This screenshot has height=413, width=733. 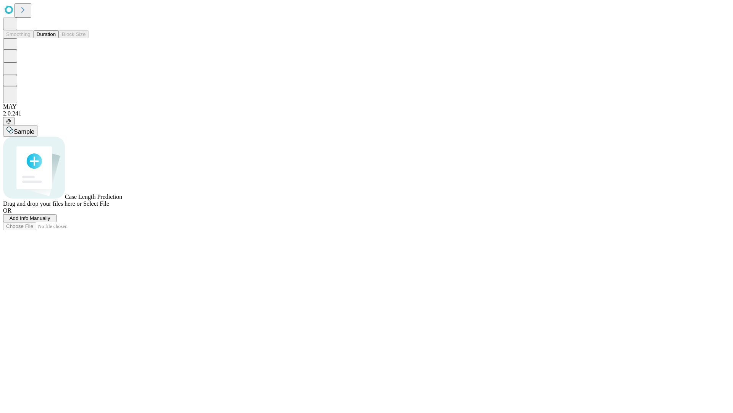 I want to click on span: Case Length Prediction, so click(x=94, y=196).